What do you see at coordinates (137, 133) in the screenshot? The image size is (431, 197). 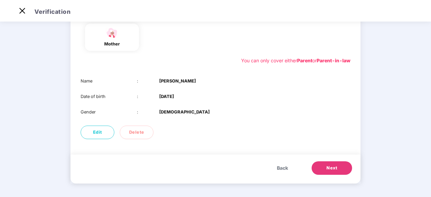 I see `span: Delete` at bounding box center [137, 133].